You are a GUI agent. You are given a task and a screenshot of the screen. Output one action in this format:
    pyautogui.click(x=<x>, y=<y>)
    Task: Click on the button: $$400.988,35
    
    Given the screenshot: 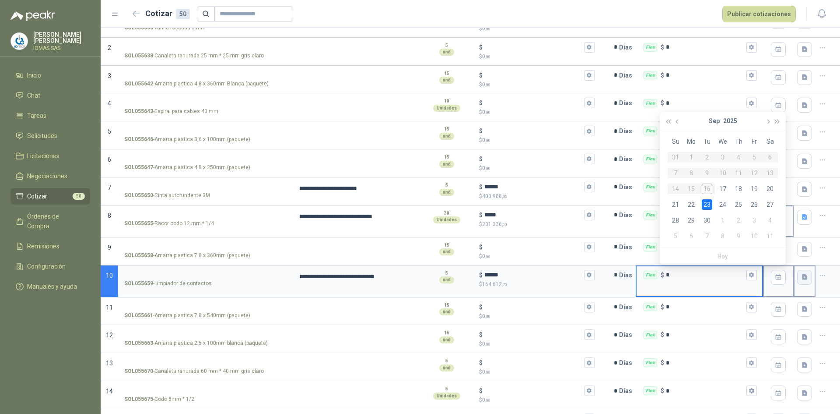 What is the action you would take?
    pyautogui.click(x=589, y=187)
    